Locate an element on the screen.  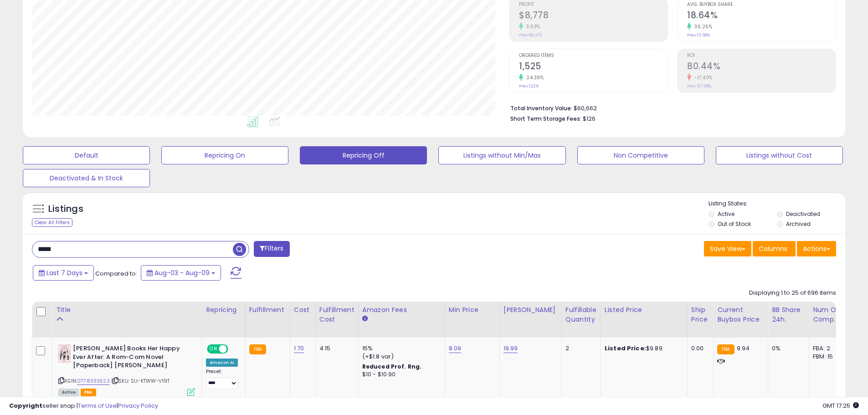
span: 2025-08-17 17:25 GMT is located at coordinates (841, 405).